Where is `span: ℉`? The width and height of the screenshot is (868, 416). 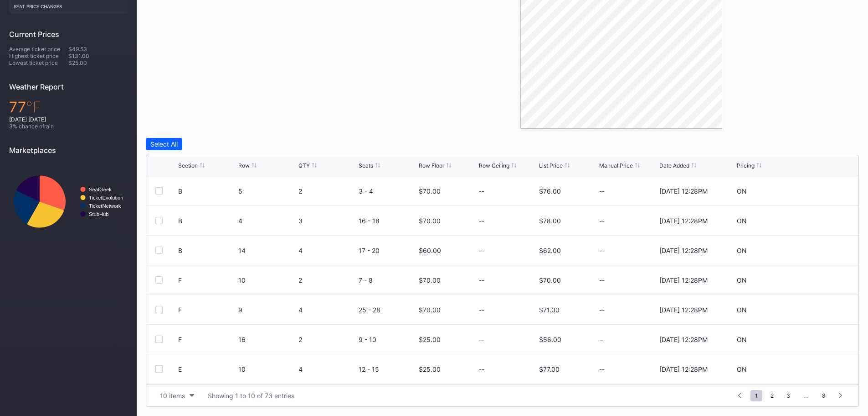
span: ℉ is located at coordinates (33, 107).